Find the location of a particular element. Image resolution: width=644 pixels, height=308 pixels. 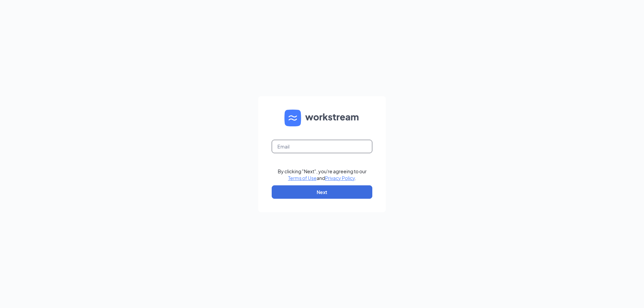

div: By clicking "Next", you're agreeing to our and . is located at coordinates (322, 175).